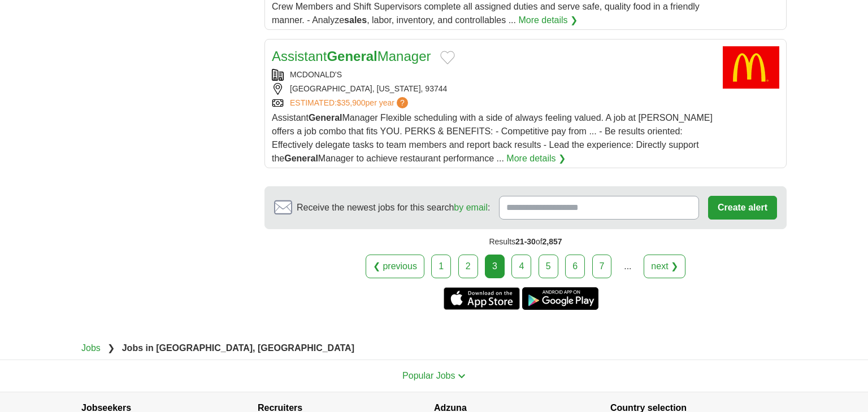 The image size is (868, 412). Describe the element at coordinates (751, 67) in the screenshot. I see `img: McDonald's logo` at that location.